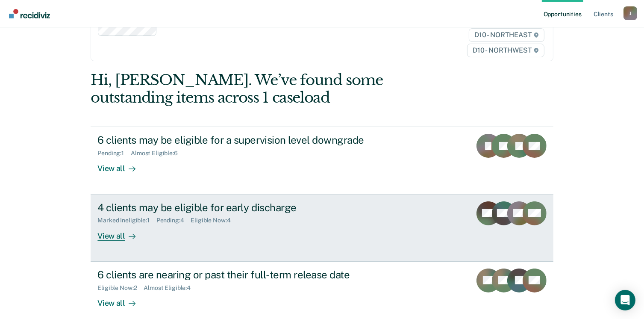  Describe the element at coordinates (248, 207) in the screenshot. I see `div: 4 clients may be eligible for early discharge` at that location.